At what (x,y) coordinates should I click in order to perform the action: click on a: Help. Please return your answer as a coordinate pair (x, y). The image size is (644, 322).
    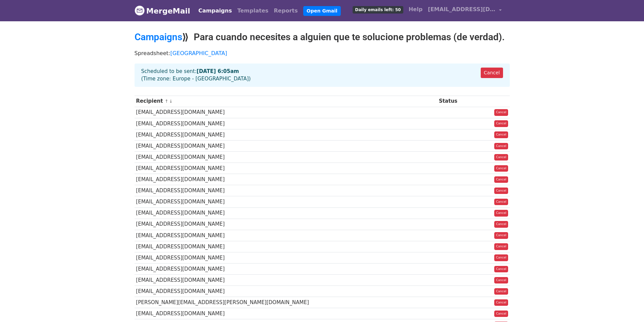
    Looking at the image, I should click on (416, 9).